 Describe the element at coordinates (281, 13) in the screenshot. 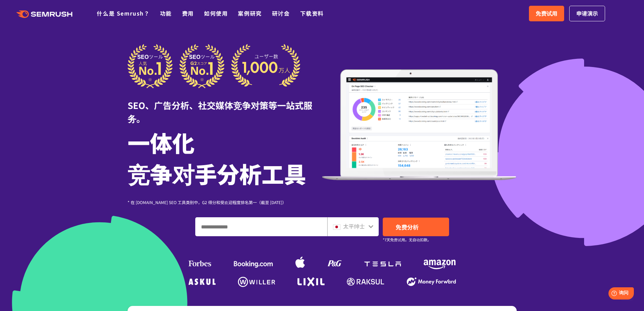

I see `font: 研讨会` at that location.